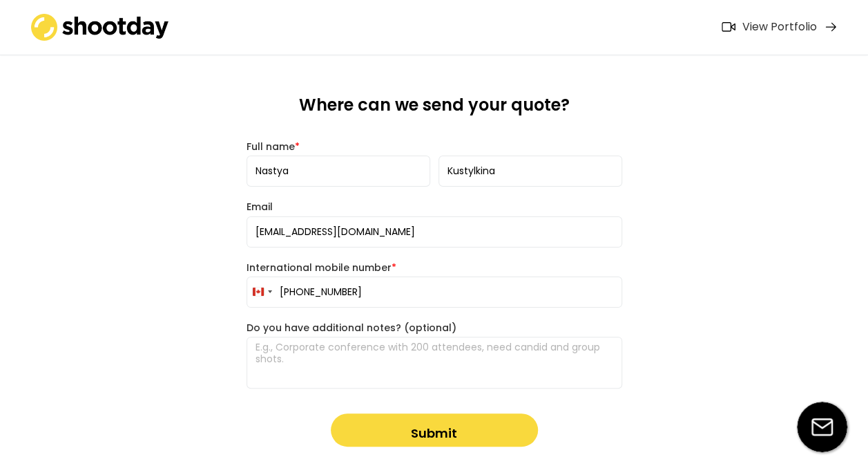 This screenshot has width=868, height=466. Describe the element at coordinates (780, 27) in the screenshot. I see `div: View Portfolio` at that location.